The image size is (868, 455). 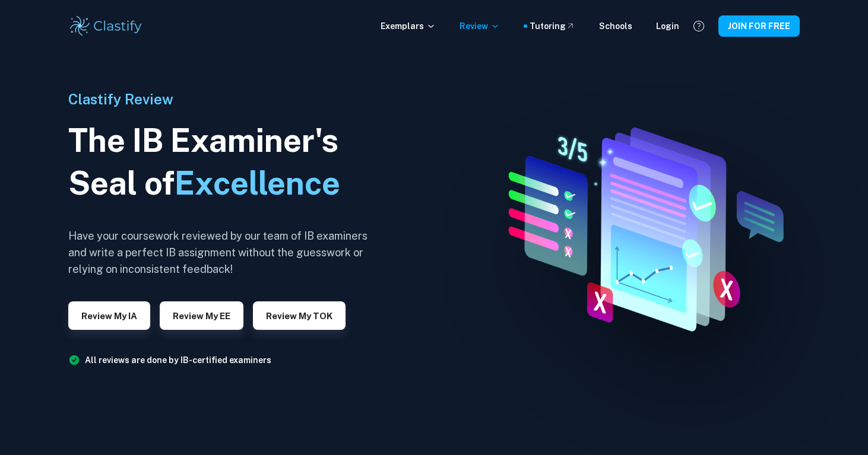 What do you see at coordinates (223, 253) in the screenshot?
I see `h6: Have your coursework reviewed by our team of IB examiners and write a perfect IB assignment witho...` at bounding box center [223, 253].